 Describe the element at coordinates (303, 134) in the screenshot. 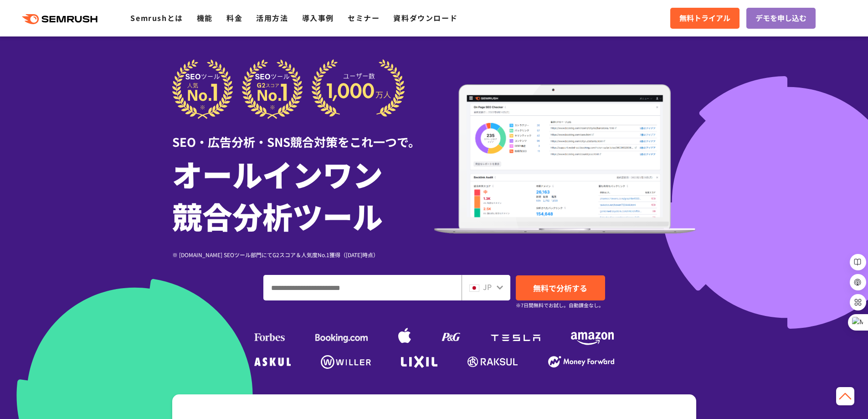

I see `div: SEO・広告分析・SNS競合対策をこれ一つで。` at that location.